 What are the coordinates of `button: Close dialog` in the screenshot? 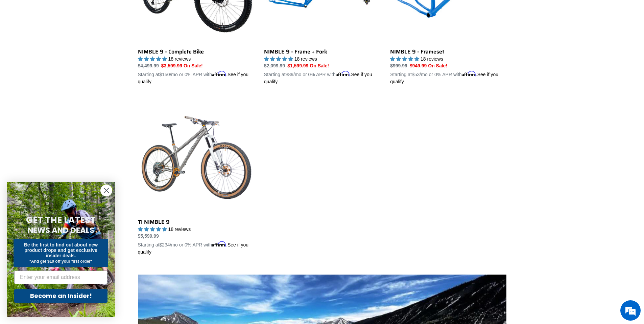 It's located at (106, 190).